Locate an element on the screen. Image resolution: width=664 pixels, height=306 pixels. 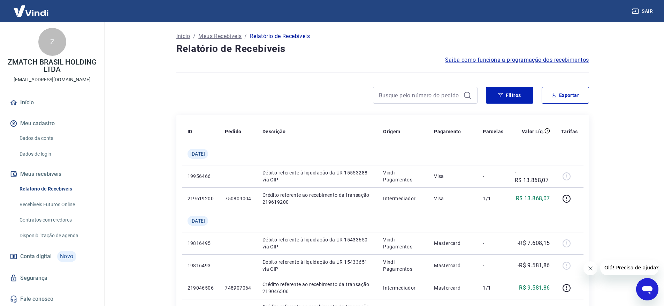
p: Débito referente à liquidação da UR 15433650 via CIP is located at coordinates (317, 243).